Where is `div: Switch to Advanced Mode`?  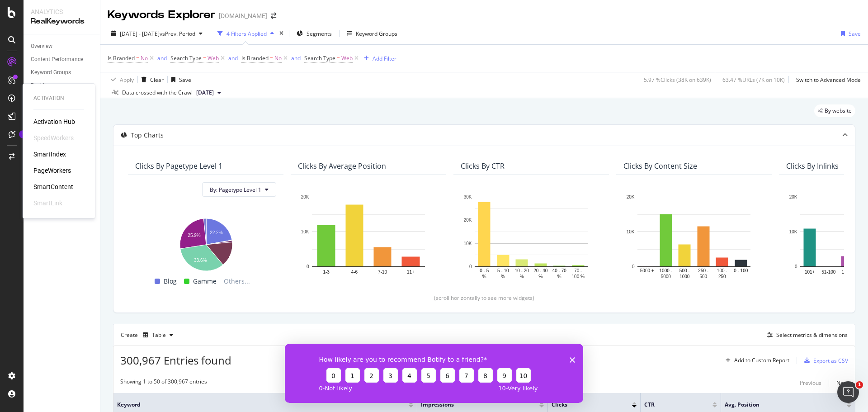 div: Switch to Advanced Mode is located at coordinates (829, 79).